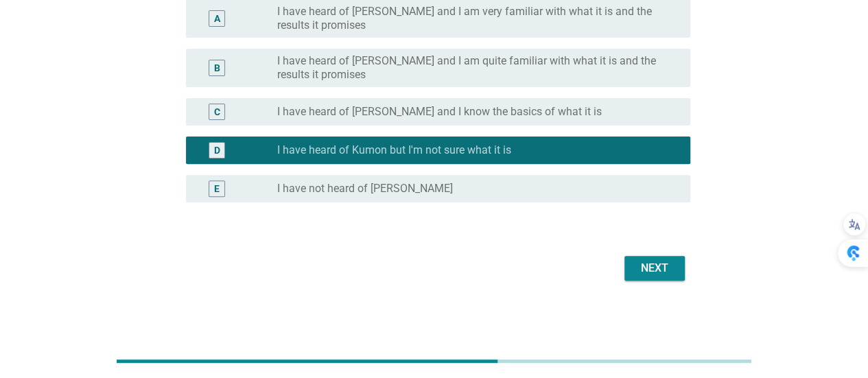 The width and height of the screenshot is (868, 378). I want to click on button: Next, so click(654, 269).